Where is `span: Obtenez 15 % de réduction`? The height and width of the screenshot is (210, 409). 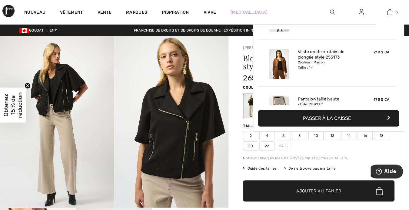
span: Obtenez 15 % de réduction is located at coordinates (13, 105).